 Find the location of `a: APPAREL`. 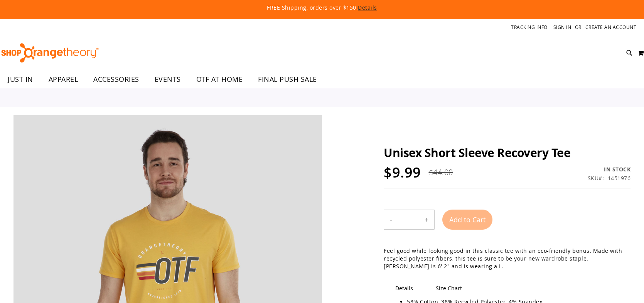

a: APPAREL is located at coordinates (63, 79).